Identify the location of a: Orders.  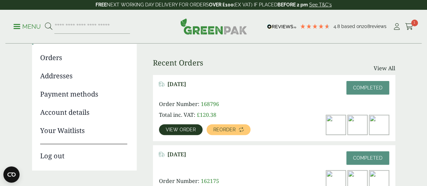
(84, 58).